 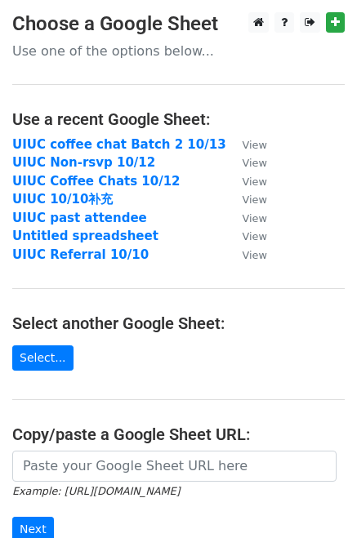 I want to click on a: UIUC Referral 10/10, so click(x=80, y=255).